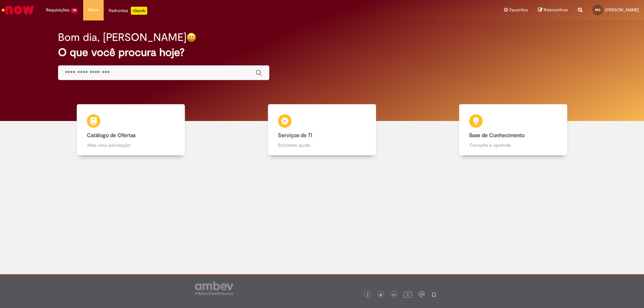 Image resolution: width=644 pixels, height=308 pixels. What do you see at coordinates (322, 145) in the screenshot?
I see `p: Encontre ajuda` at bounding box center [322, 145].